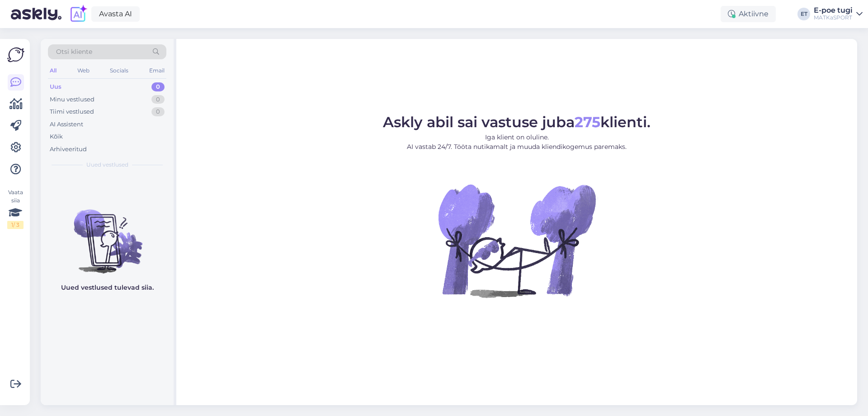 The width and height of the screenshot is (868, 416). Describe the element at coordinates (115, 14) in the screenshot. I see `a: Avasta AI` at that location.